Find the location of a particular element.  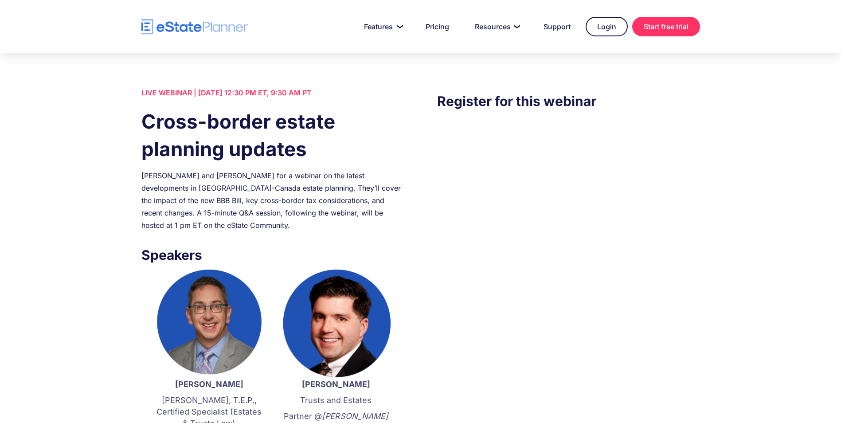

a: Resources is located at coordinates (496, 27).